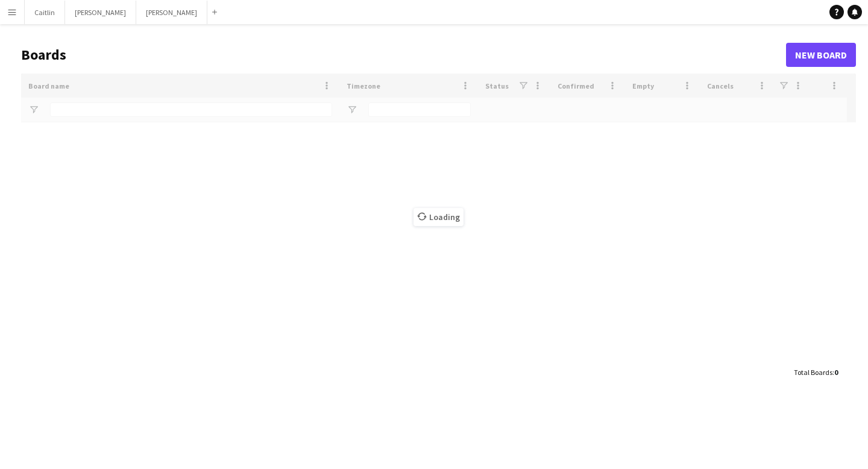  What do you see at coordinates (821, 55) in the screenshot?
I see `a: New Board` at bounding box center [821, 55].